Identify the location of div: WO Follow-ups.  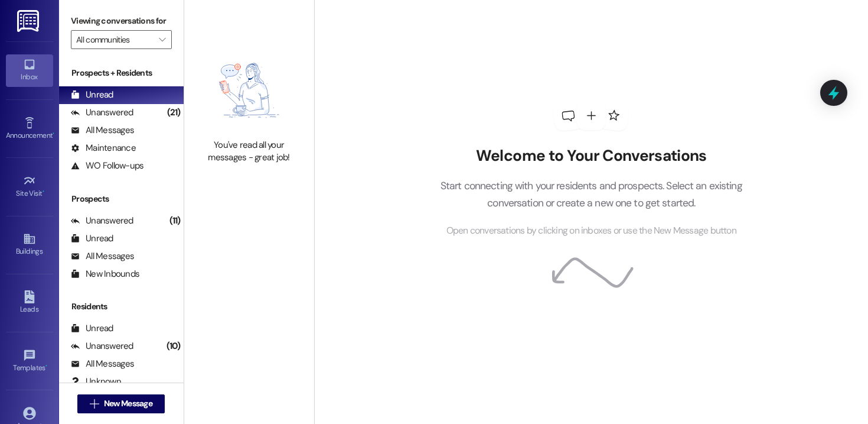
(107, 165).